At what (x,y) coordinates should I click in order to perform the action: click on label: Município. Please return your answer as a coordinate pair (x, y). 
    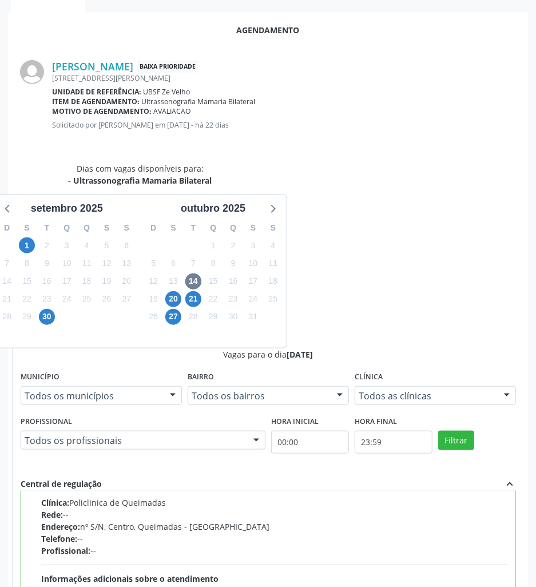
    Looking at the image, I should click on (40, 377).